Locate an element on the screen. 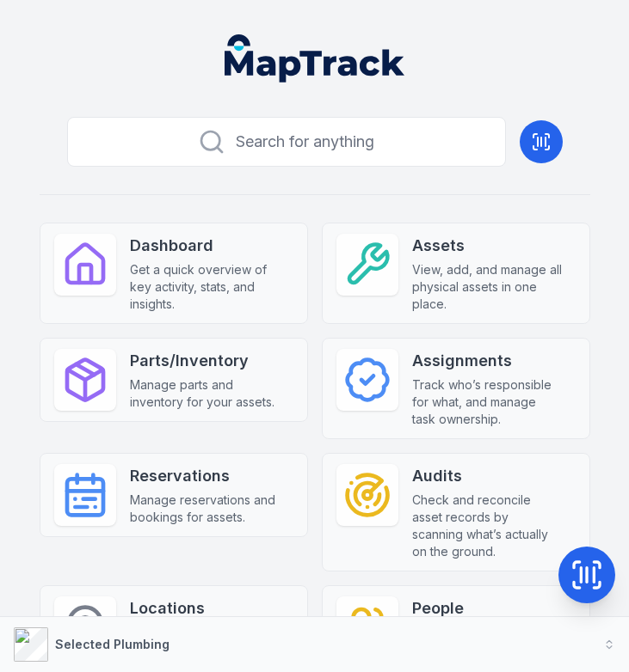 The image size is (629, 672). nav: Global is located at coordinates (315, 58).